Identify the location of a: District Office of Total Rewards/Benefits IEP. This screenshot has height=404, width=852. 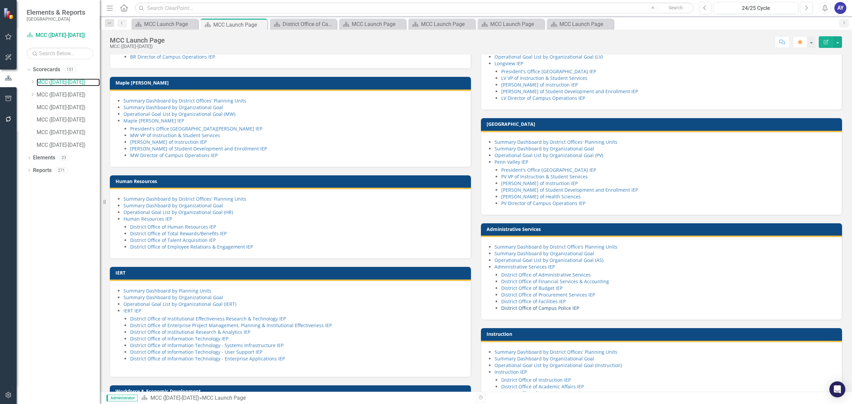
(178, 233).